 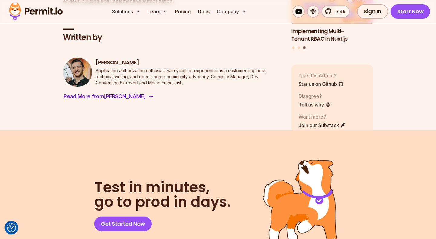 I want to click on a: Join our Substack, so click(x=322, y=125).